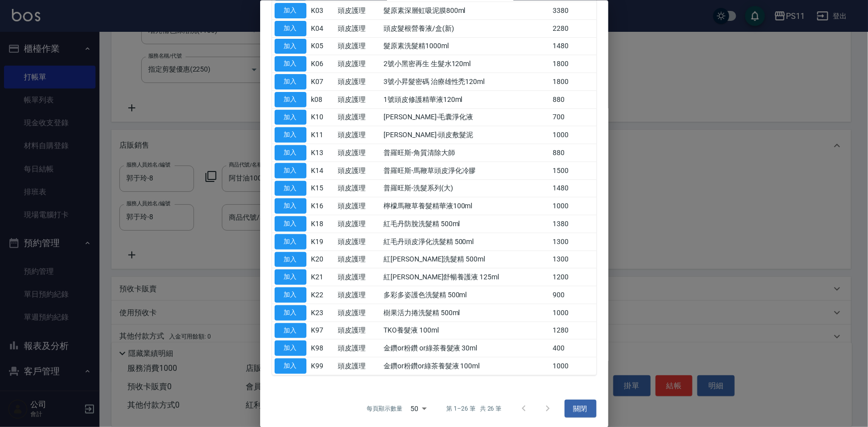 This screenshot has width=868, height=427. What do you see at coordinates (322, 99) in the screenshot?
I see `td: k08` at bounding box center [322, 99].